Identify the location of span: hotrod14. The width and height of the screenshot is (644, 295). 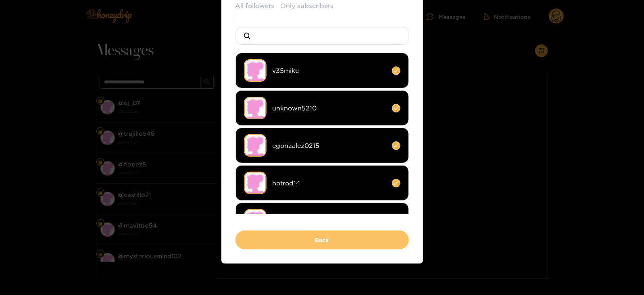
(329, 183).